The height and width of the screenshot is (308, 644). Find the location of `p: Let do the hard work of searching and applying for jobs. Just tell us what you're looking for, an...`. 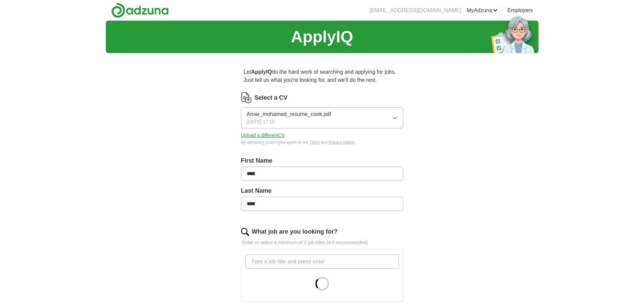

p: Let do the hard work of searching and applying for jobs. Just tell us what you're looking for, an... is located at coordinates (322, 76).